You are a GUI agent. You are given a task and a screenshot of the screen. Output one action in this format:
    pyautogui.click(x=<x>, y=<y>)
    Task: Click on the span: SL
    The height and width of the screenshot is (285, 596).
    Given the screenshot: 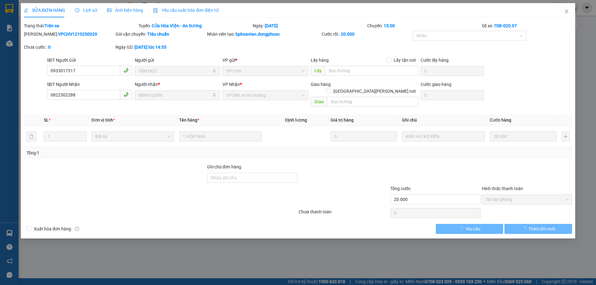 What is the action you would take?
    pyautogui.click(x=46, y=120)
    